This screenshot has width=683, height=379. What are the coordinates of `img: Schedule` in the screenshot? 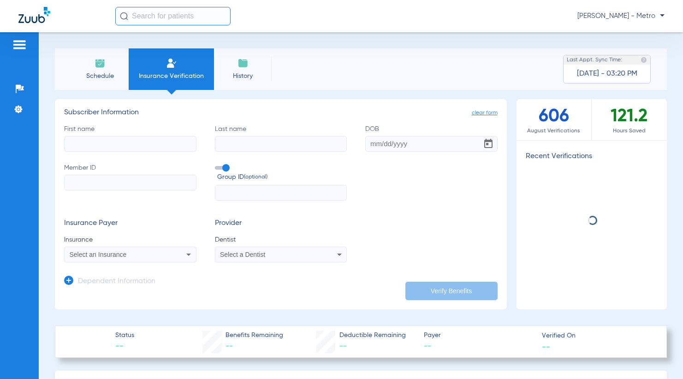 It's located at (100, 63).